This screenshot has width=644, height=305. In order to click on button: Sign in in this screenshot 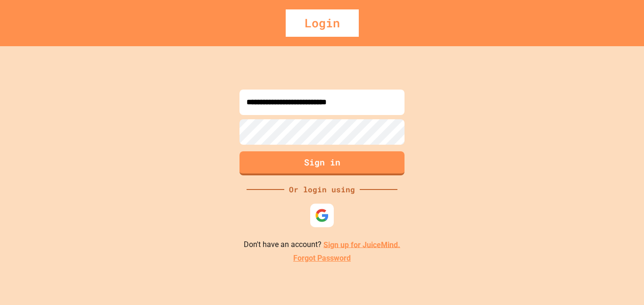, I will do `click(322, 163)`.